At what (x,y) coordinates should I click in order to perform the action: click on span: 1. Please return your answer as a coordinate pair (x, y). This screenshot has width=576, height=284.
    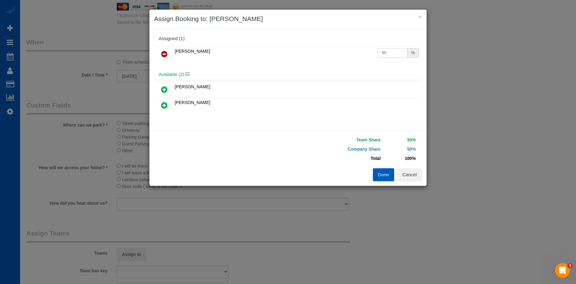
    Looking at the image, I should click on (570, 266).